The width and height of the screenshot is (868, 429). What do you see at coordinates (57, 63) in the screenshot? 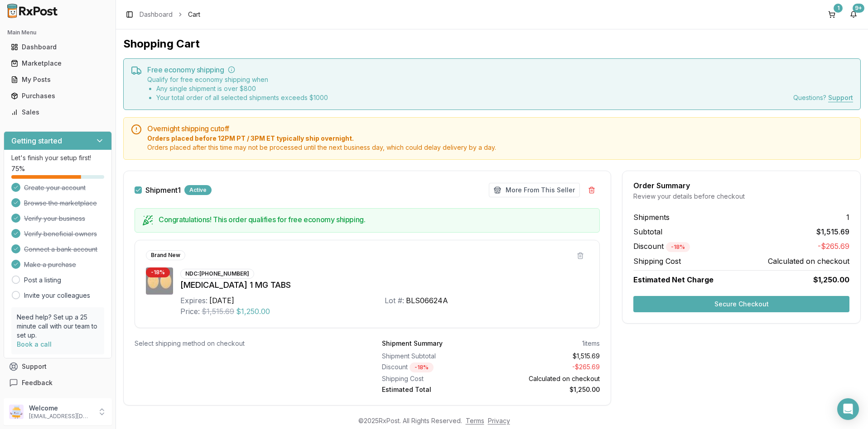
I see `div: Marketplace` at bounding box center [57, 63].